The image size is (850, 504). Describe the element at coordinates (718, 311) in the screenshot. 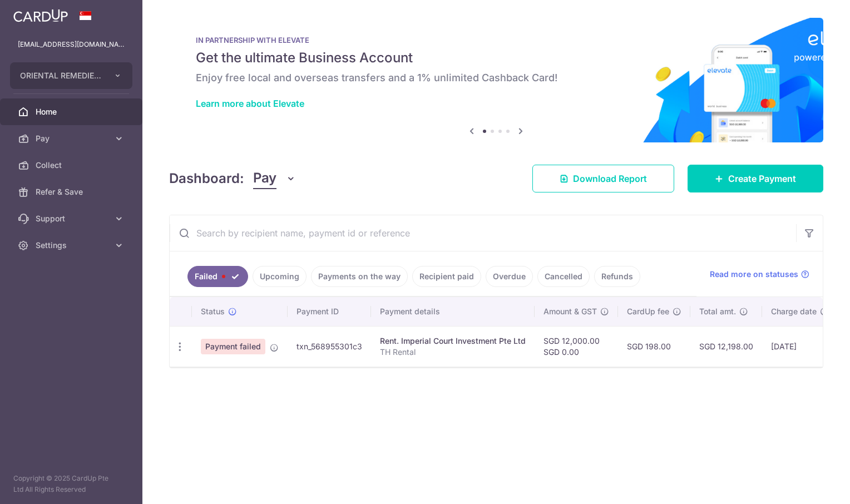

I see `span: Total amt.` at that location.